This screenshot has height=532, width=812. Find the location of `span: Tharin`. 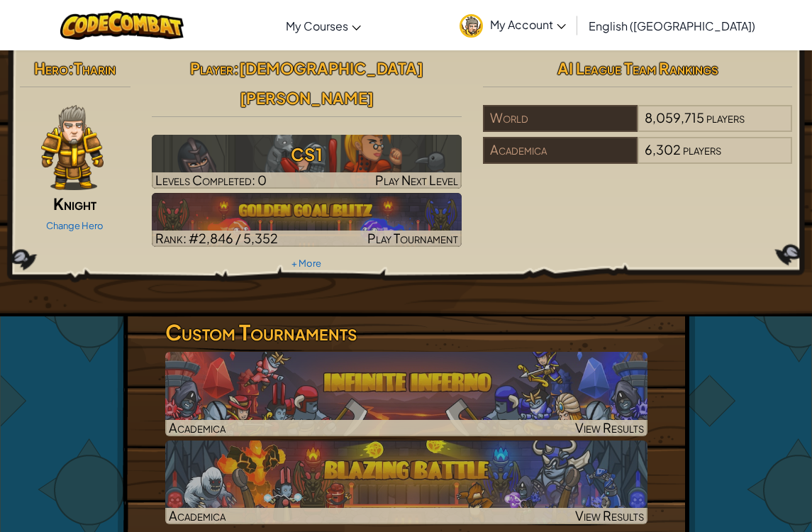

span: Tharin is located at coordinates (94, 68).